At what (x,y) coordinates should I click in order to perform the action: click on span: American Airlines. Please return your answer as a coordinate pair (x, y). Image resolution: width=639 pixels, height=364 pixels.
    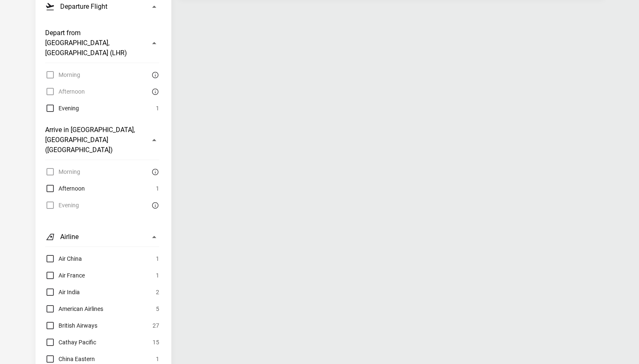
    Looking at the image, I should click on (80, 309).